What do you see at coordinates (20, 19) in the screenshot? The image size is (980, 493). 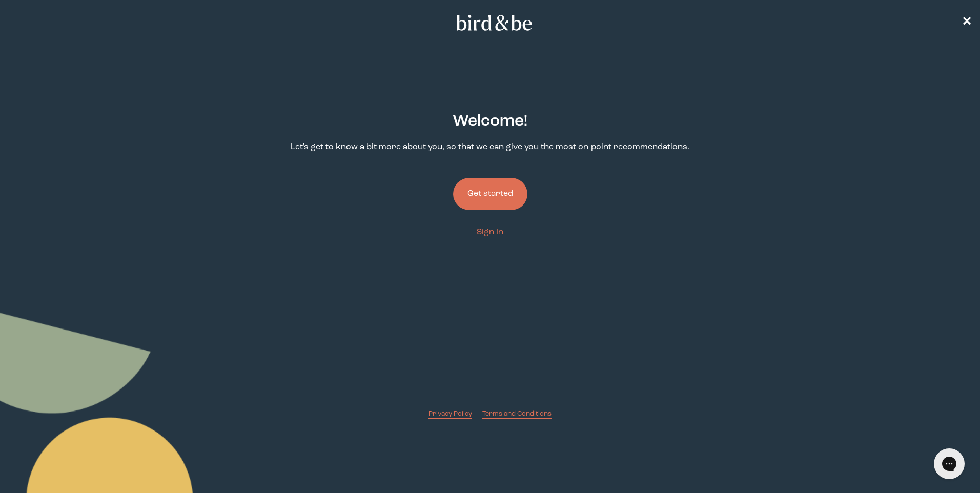 I see `button: Open gorgias live chat` at bounding box center [20, 19].